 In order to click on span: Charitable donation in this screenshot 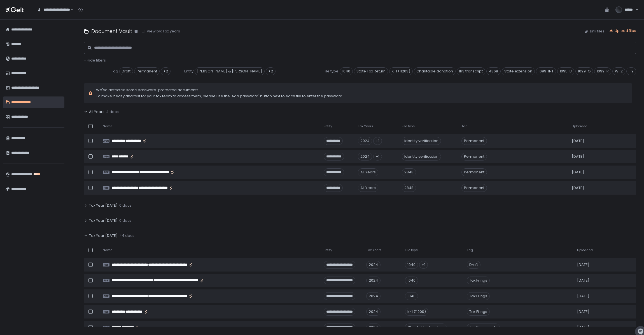, I will do `click(434, 72)`.